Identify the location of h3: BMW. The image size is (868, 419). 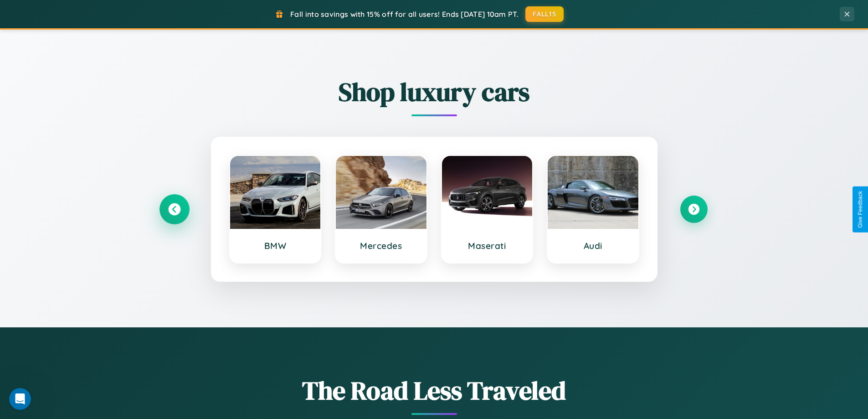
(275, 246).